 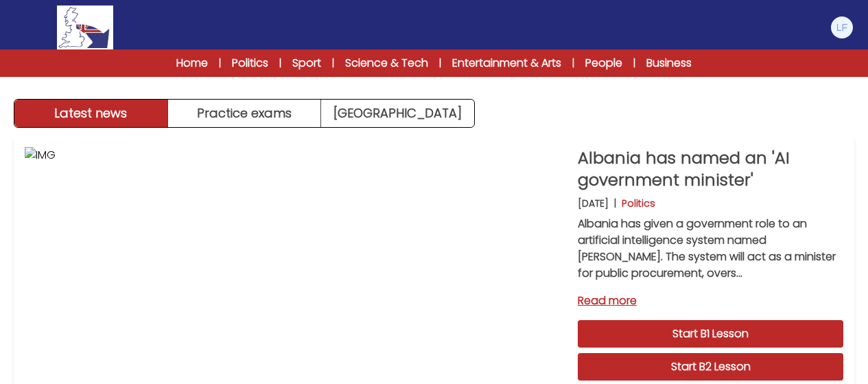 I want to click on a: People, so click(x=604, y=64).